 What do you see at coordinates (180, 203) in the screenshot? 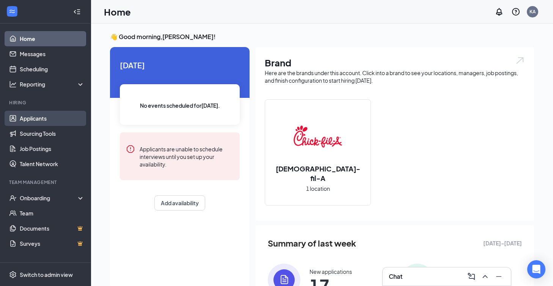
I see `button: Add availability` at bounding box center [180, 203].